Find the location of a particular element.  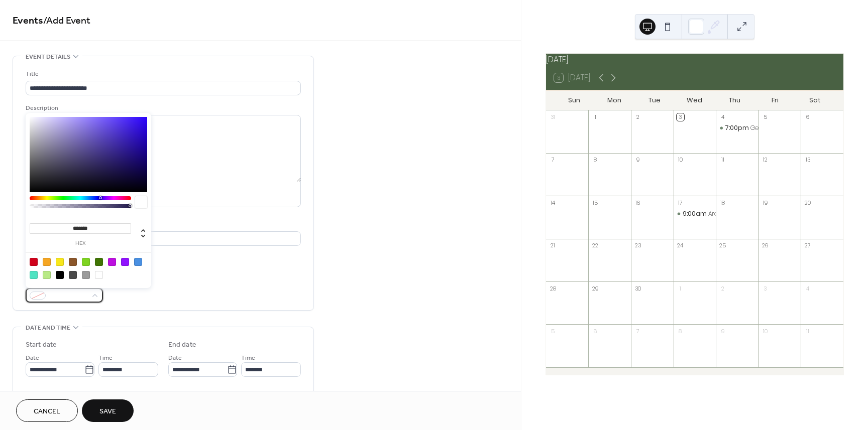

div: #F8E71C is located at coordinates (60, 262).